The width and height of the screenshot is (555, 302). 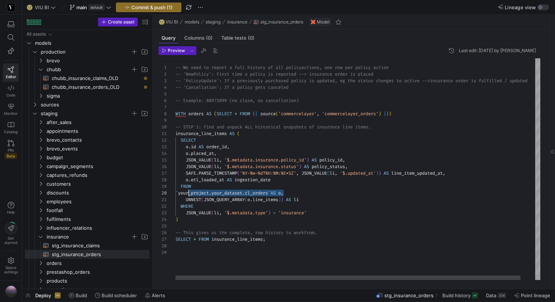 What do you see at coordinates (81, 7) in the screenshot?
I see `span: main` at bounding box center [81, 7].